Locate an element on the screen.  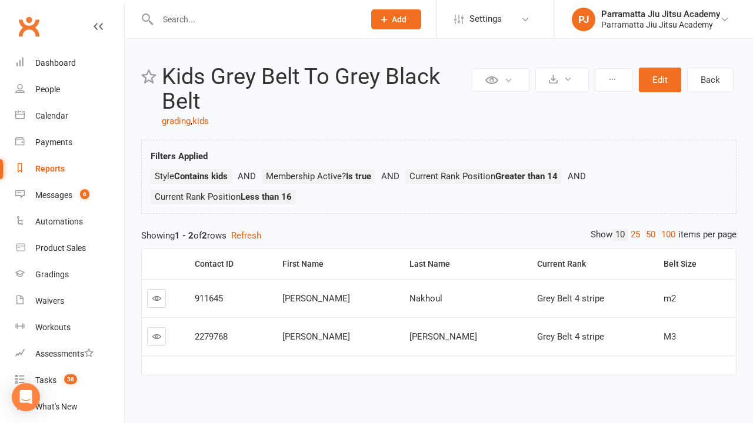
a: Payments is located at coordinates (69, 142).